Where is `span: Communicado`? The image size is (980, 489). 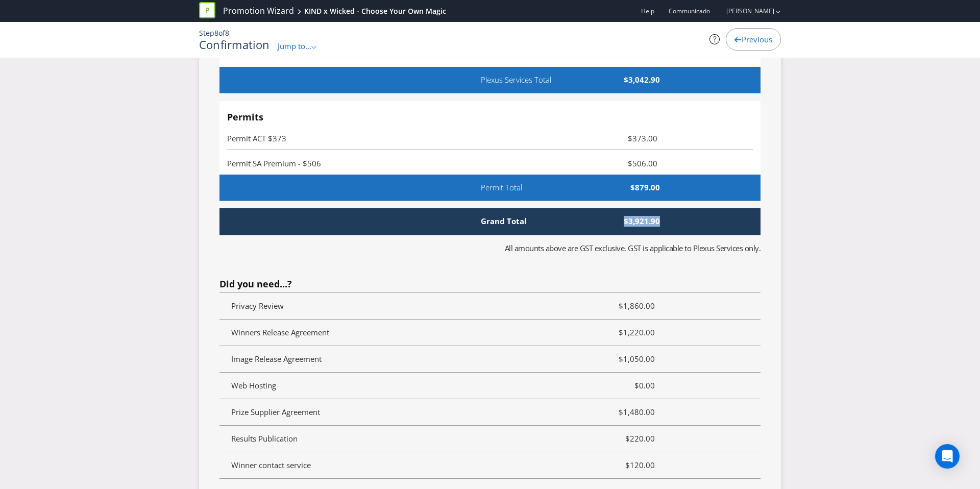 span: Communicado is located at coordinates (689, 11).